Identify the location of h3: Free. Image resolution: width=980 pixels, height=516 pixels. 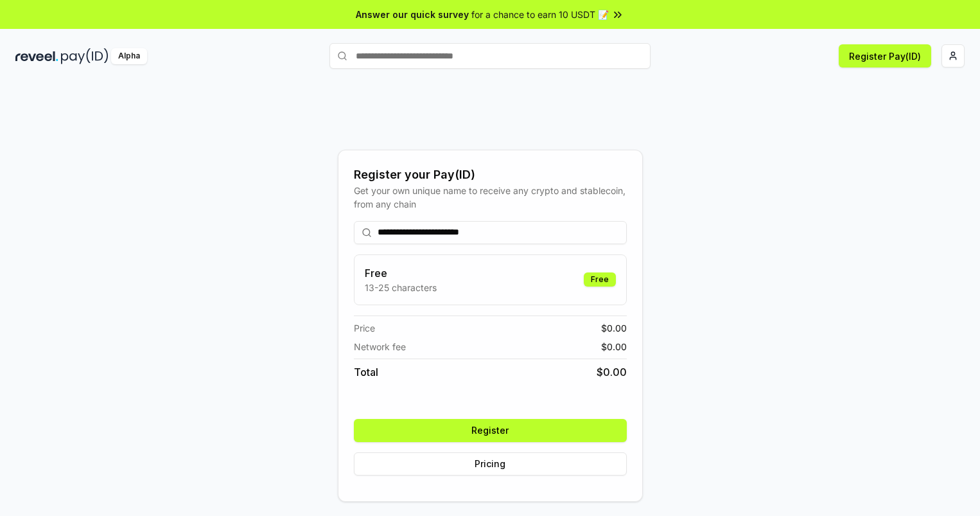
(401, 273).